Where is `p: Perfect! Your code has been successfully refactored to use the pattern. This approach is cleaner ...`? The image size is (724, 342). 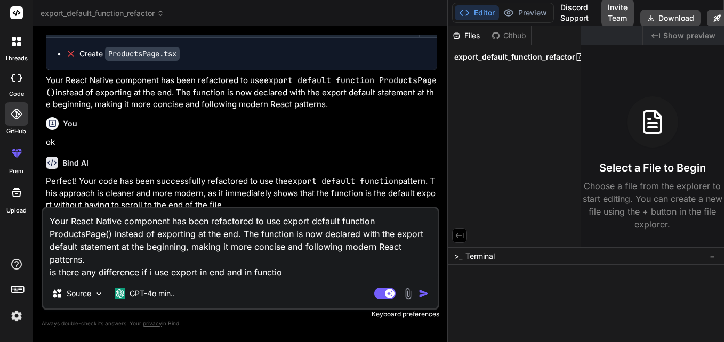
p: Perfect! Your code has been successfully refactored to use the pattern. This approach is cleaner ... is located at coordinates (242, 194).